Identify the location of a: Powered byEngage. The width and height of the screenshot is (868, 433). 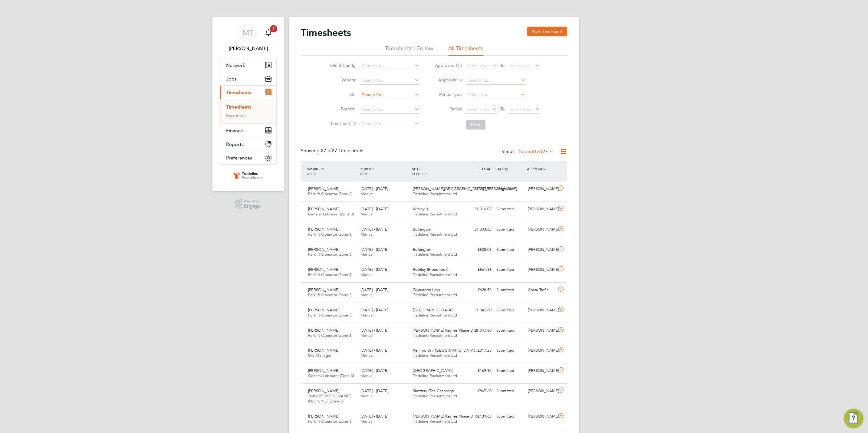
(248, 204).